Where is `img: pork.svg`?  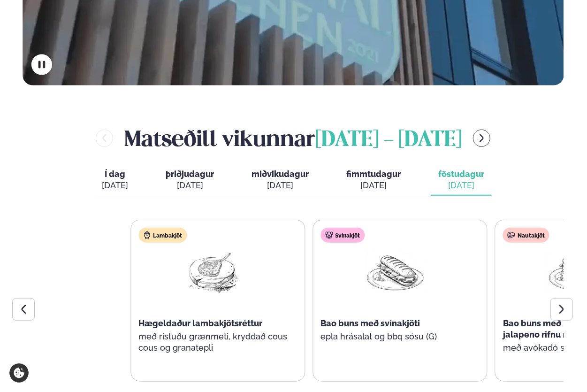 img: pork.svg is located at coordinates (330, 235).